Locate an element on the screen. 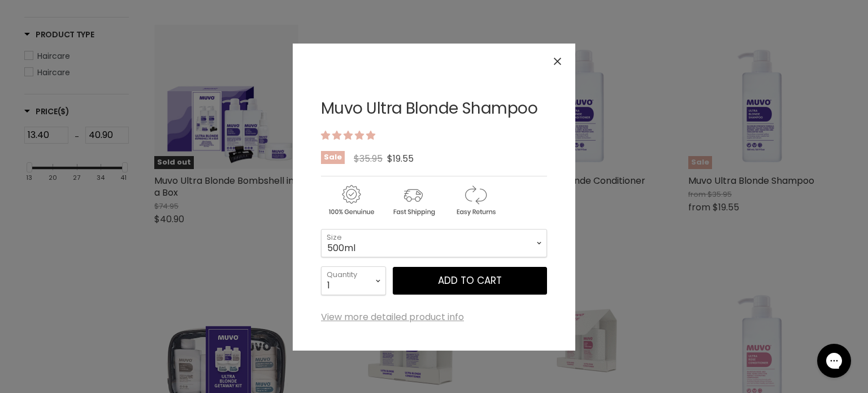 This screenshot has width=868, height=393. span: $35.95 is located at coordinates (368, 158).